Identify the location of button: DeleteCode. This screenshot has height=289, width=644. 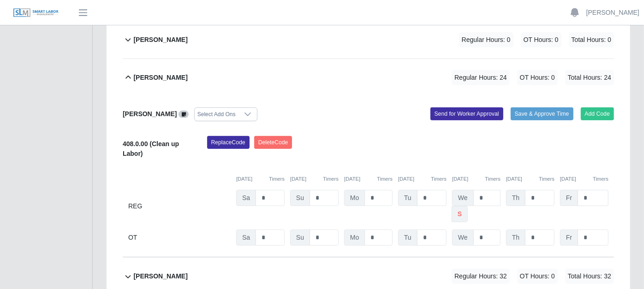
(273, 142).